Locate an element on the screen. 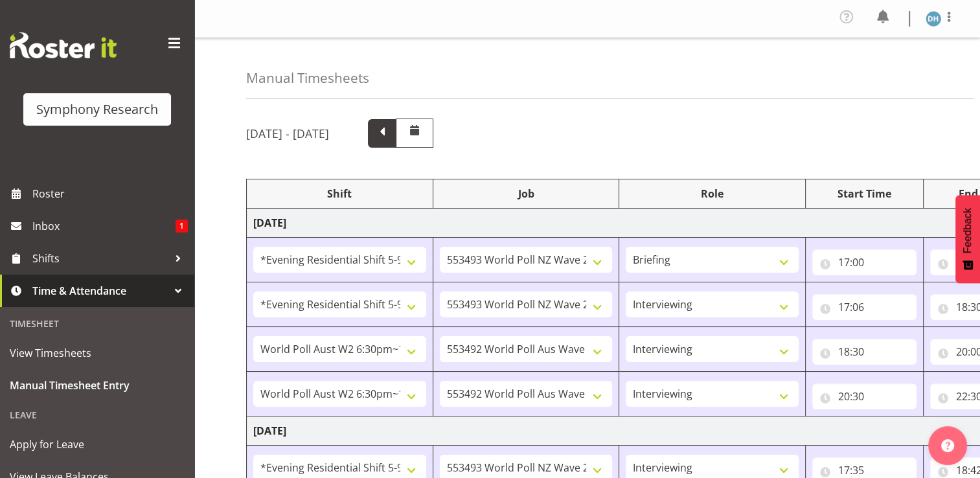 This screenshot has height=478, width=980. button: Feedback - Show survey is located at coordinates (967, 239).